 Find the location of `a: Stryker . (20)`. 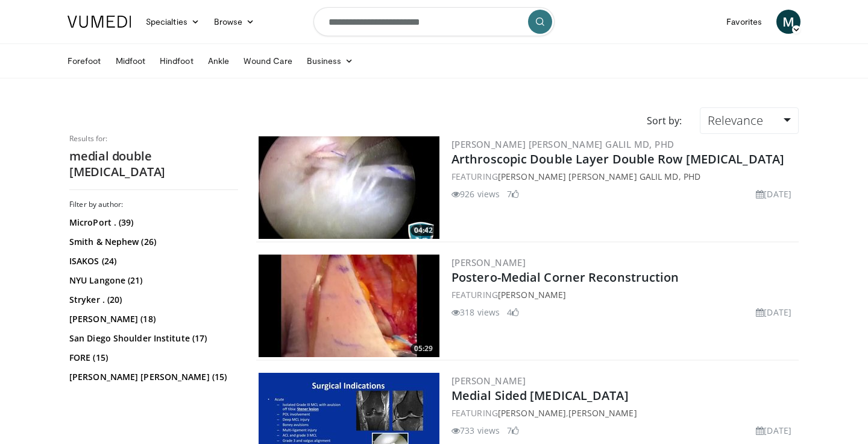

a: Stryker . (20) is located at coordinates (152, 300).